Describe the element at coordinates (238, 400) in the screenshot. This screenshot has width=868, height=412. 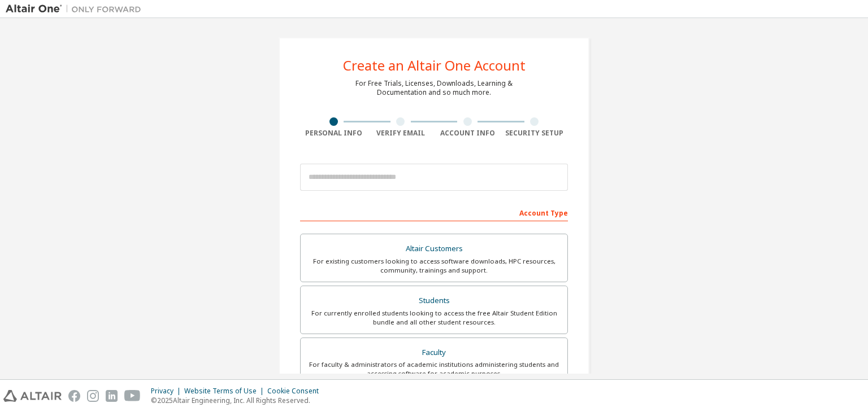
I see `p: © 2025 Altair Engineering, Inc. All Rights Reserved.` at that location.